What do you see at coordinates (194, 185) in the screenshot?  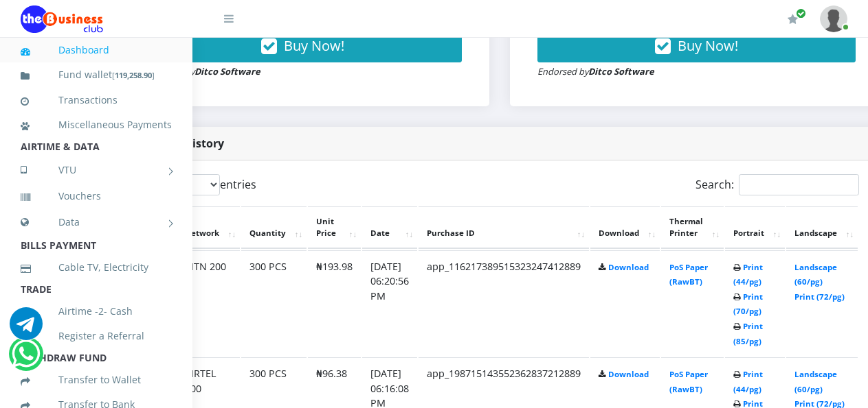 I see `select: Showentries` at bounding box center [194, 185].